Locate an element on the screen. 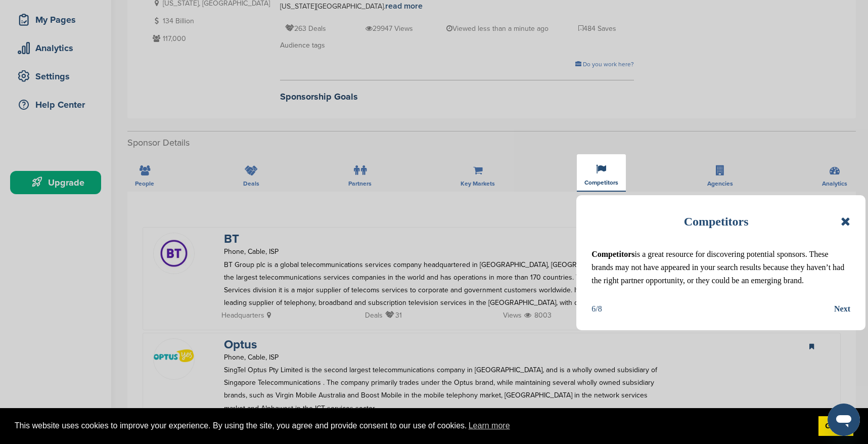  span: This website uses cookies to improve your experience. By using the site, you agree and provide co... is located at coordinates (412, 426).